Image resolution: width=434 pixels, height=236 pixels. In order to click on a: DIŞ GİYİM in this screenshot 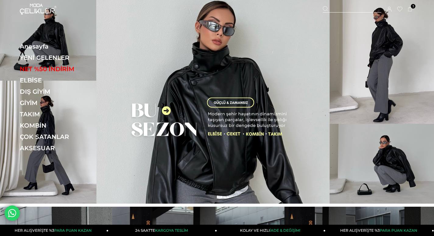, I will do `click(62, 91)`.